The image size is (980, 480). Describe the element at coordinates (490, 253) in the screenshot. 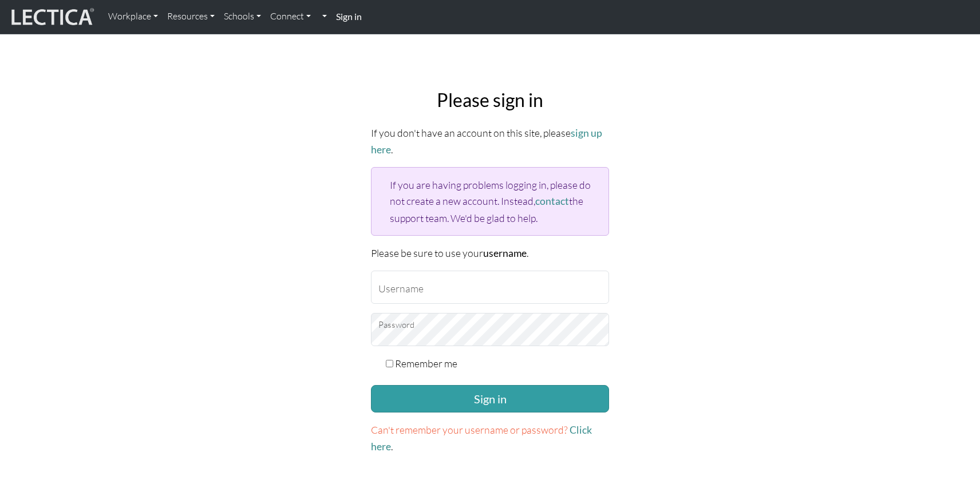

I see `p: Please be sure to use your .` at that location.